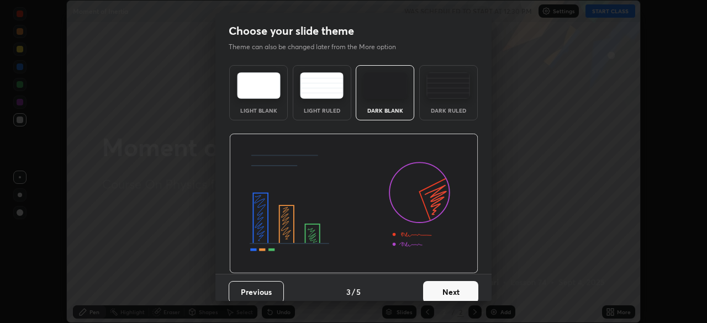 The width and height of the screenshot is (707, 323). Describe the element at coordinates (385, 86) in the screenshot. I see `img: darkTheme.f0cc69e5.svg` at that location.